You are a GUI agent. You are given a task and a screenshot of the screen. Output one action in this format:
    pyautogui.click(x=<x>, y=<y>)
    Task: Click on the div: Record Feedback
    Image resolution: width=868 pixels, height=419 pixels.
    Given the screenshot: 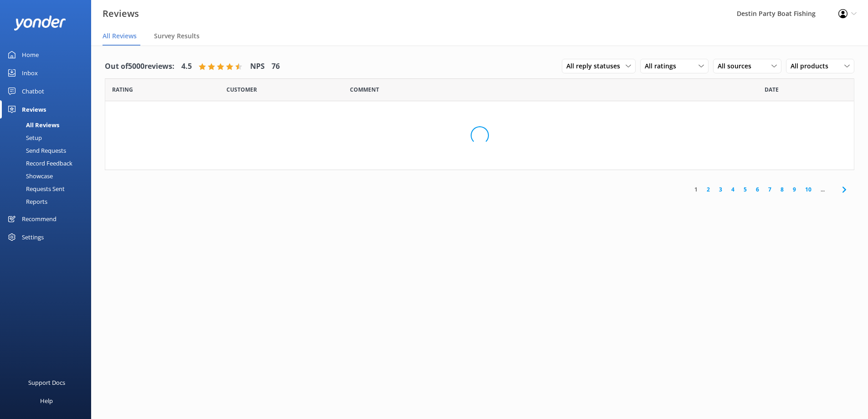 What is the action you would take?
    pyautogui.click(x=39, y=163)
    